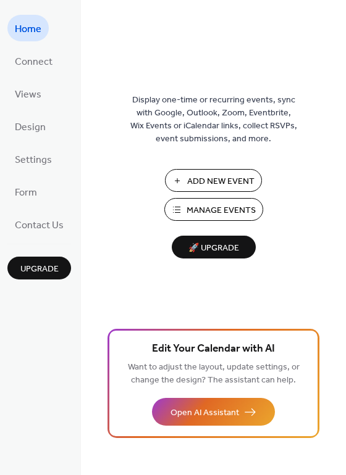 Image resolution: width=346 pixels, height=475 pixels. Describe the element at coordinates (33, 160) in the screenshot. I see `span: Settings` at that location.